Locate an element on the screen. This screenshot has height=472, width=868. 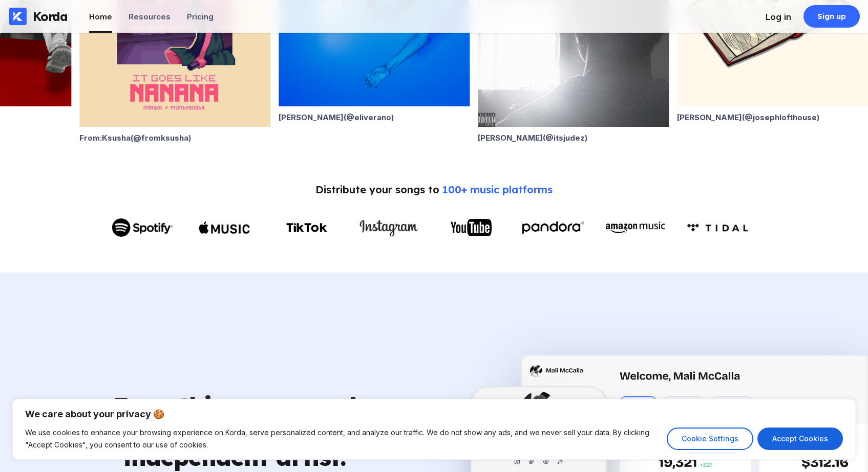
a: Sign up is located at coordinates (832, 16).